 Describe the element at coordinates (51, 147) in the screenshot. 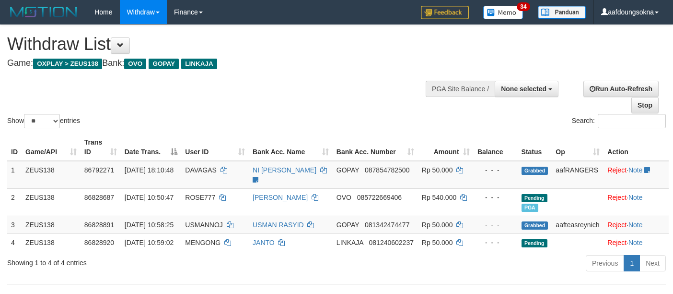

I see `th: Game/API: activate to sort column ascending` at that location.